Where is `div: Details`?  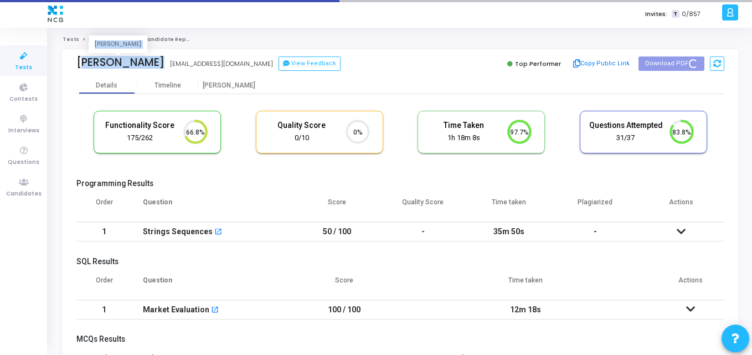 div: Details is located at coordinates (106, 85).